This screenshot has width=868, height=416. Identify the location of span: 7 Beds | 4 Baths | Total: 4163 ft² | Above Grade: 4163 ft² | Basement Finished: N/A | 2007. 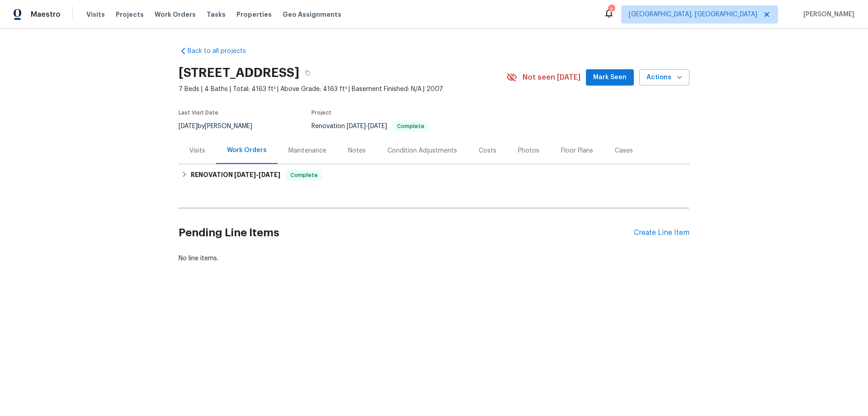
(342, 89).